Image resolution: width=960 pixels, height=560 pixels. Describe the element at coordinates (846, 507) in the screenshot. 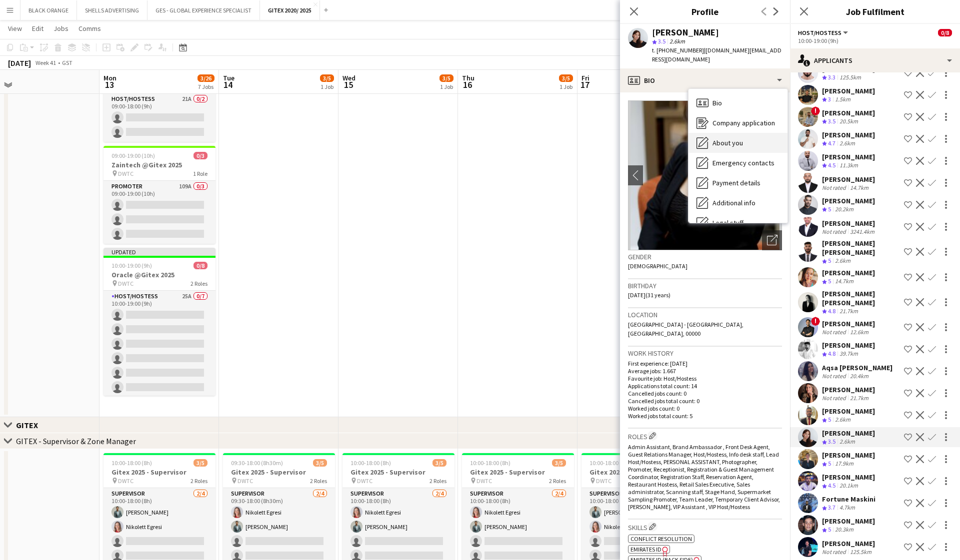

I see `div: 4.7km` at that location.